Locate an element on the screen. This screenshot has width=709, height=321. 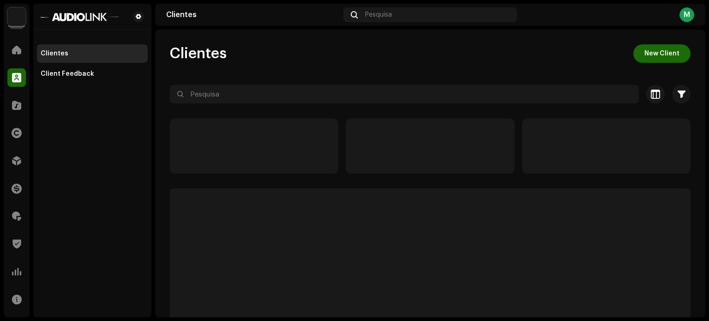
span: Pesquisa is located at coordinates (379, 15).